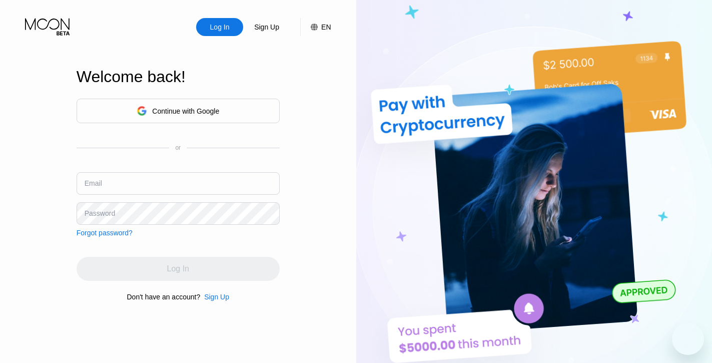  What do you see at coordinates (220, 27) in the screenshot?
I see `div: Log In` at bounding box center [220, 27].